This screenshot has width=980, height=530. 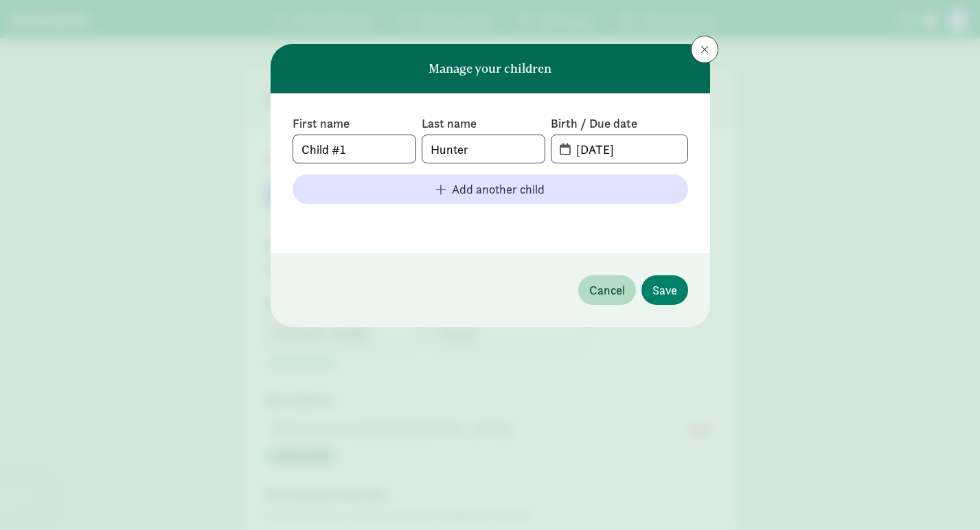 What do you see at coordinates (607, 290) in the screenshot?
I see `button: Cancel` at bounding box center [607, 290].